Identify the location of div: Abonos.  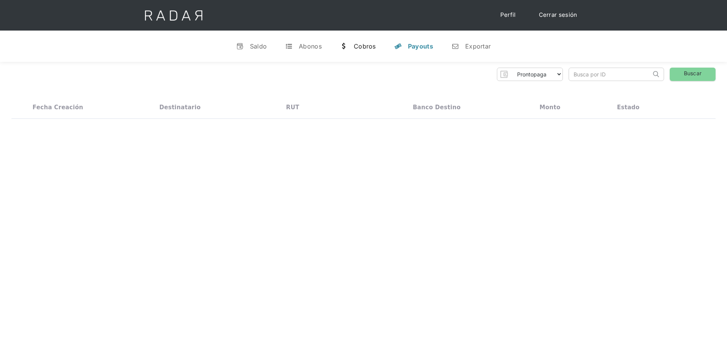
(310, 46).